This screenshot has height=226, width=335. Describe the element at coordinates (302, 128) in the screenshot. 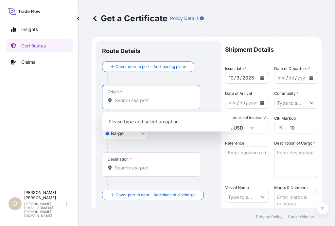

I see `input: Enter percentage between 0 and 24%` at that location.